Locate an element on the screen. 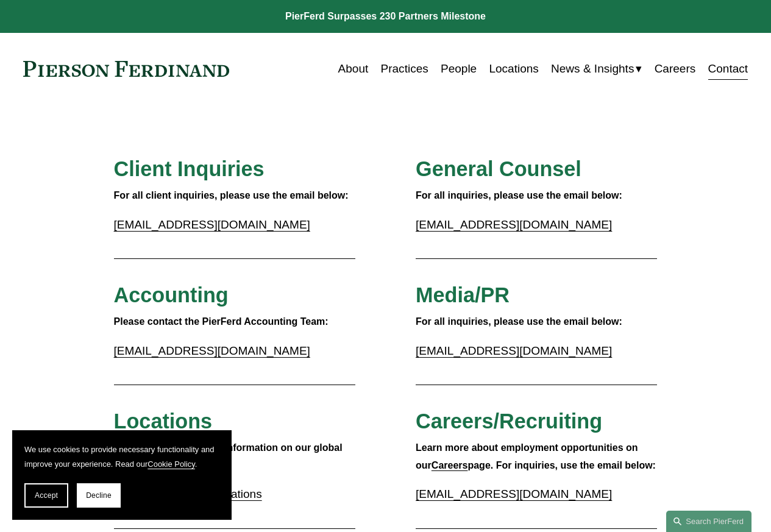 The width and height of the screenshot is (771, 532). strong: page. For inquiries, use the email below: is located at coordinates (562, 465).